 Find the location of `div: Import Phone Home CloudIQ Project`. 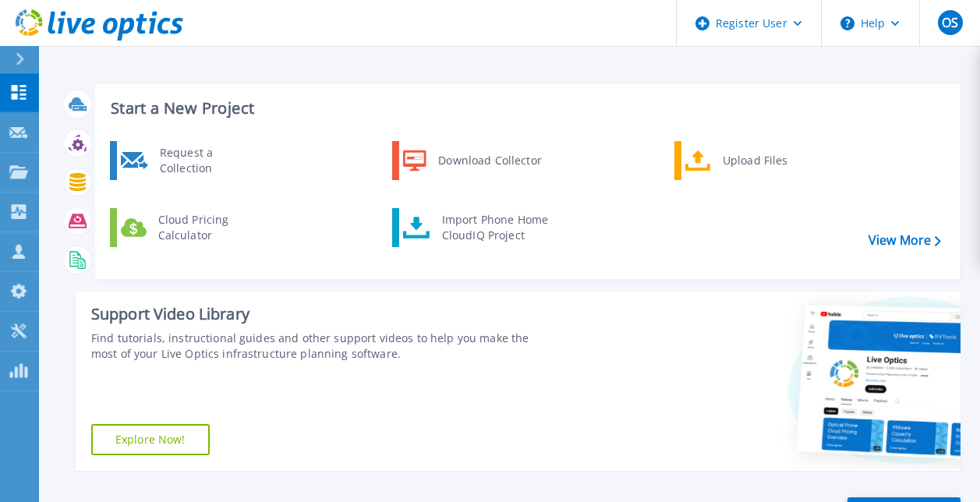

div: Import Phone Home CloudIQ Project is located at coordinates (495, 228).